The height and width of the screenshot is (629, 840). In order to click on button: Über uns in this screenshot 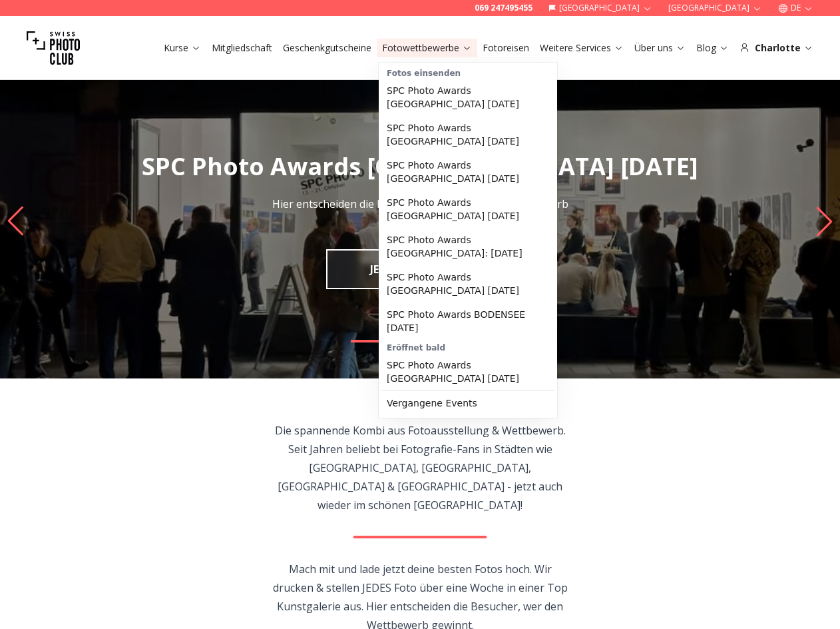, I will do `click(660, 48)`.